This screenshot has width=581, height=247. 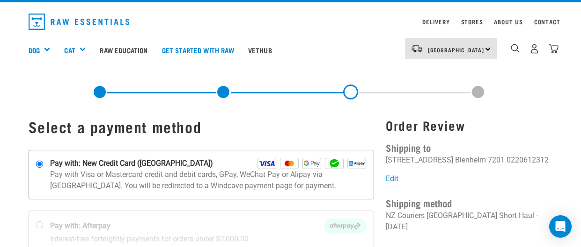 I want to click on a: Delivery, so click(x=435, y=22).